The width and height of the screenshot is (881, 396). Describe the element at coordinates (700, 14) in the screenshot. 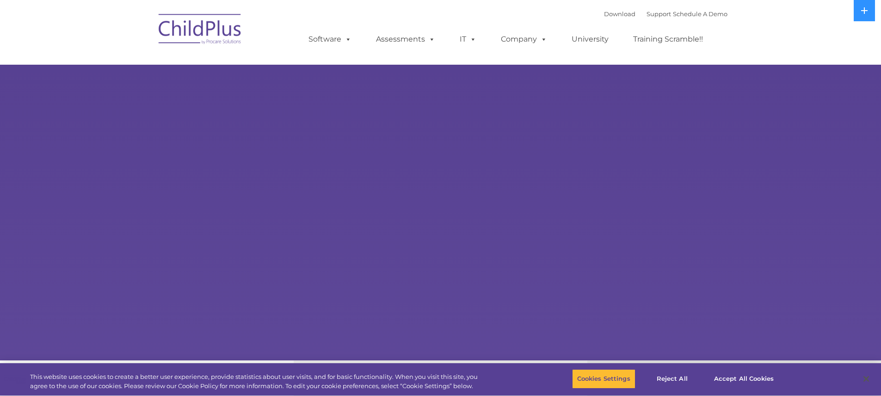

I see `a: Schedule A Demo` at that location.